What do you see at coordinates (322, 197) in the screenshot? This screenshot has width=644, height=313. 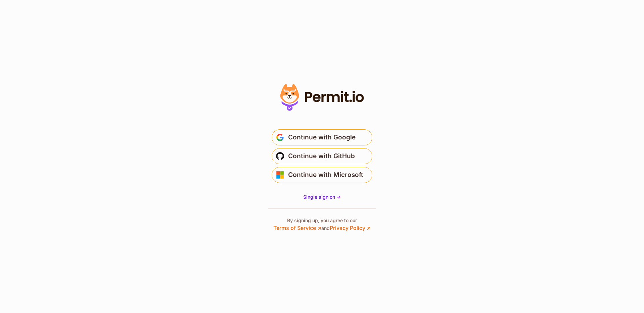 I see `a: Single sign on ->` at bounding box center [322, 197].